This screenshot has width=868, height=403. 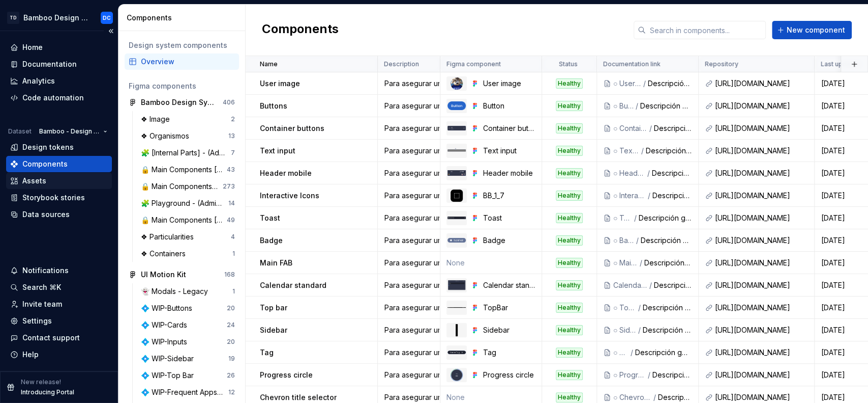 I want to click on a: Data sources, so click(x=59, y=214).